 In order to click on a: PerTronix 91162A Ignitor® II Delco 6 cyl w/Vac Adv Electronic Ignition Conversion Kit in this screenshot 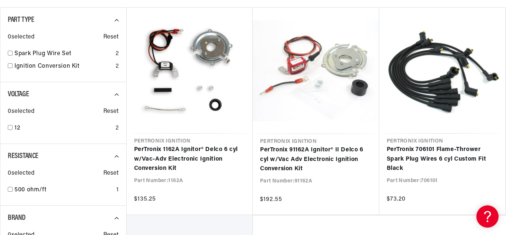, I will do `click(316, 160)`.